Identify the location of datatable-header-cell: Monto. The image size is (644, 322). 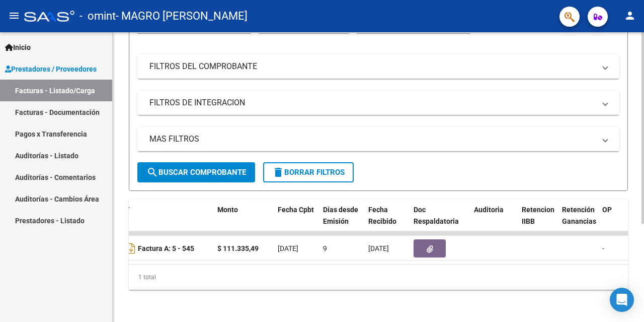
(244, 221).